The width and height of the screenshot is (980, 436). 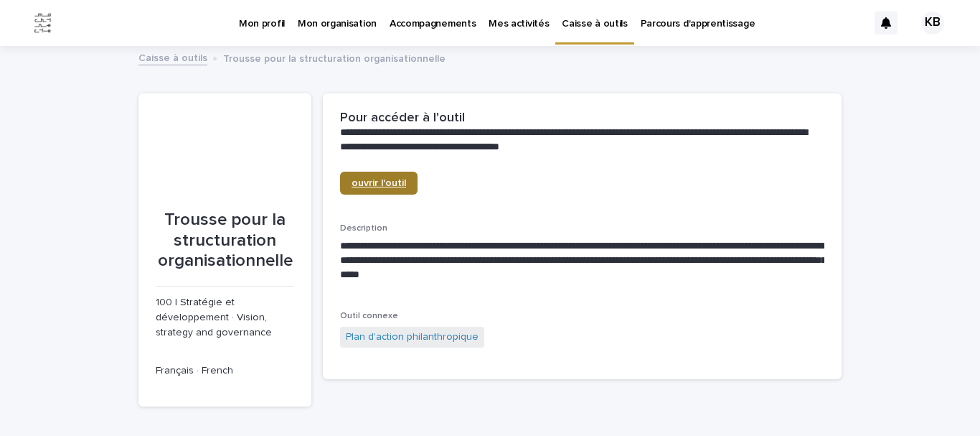 I want to click on span: Description, so click(x=364, y=228).